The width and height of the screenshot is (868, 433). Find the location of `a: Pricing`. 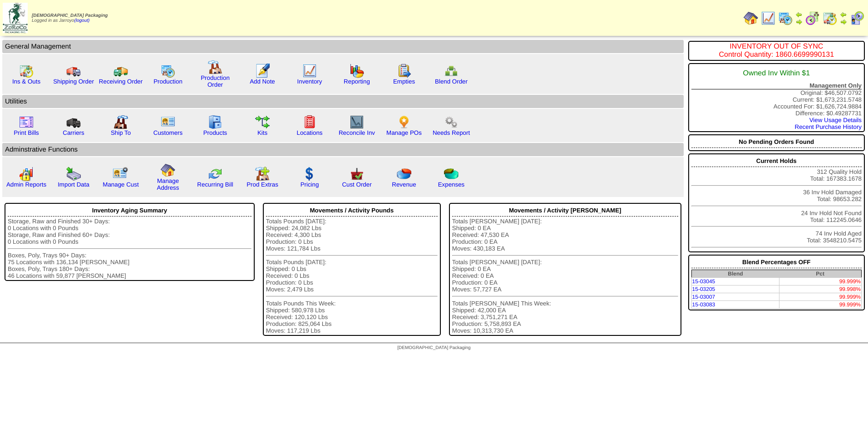

a: Pricing is located at coordinates (310, 184).